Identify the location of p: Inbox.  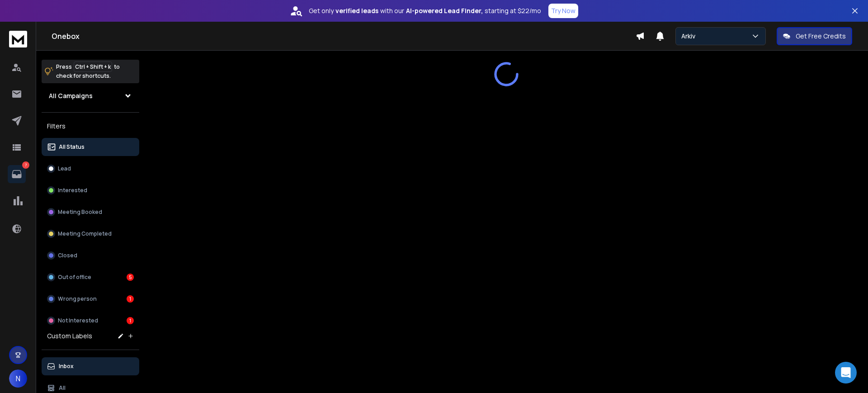
(66, 366).